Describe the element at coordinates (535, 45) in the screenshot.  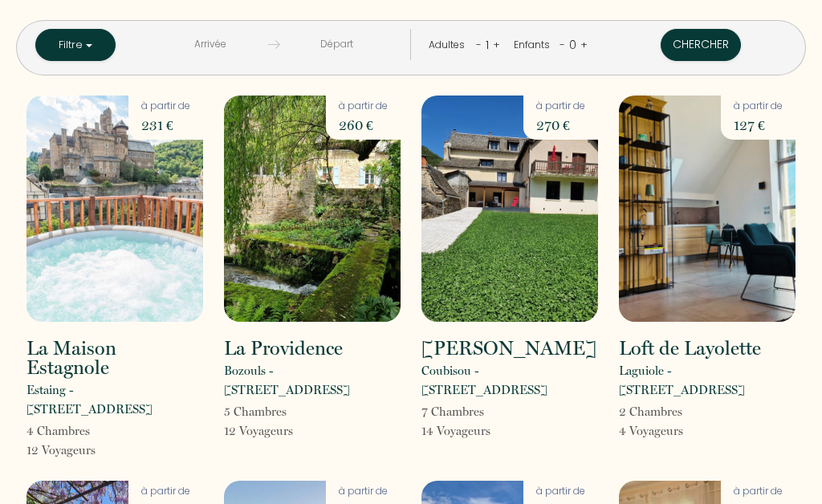
I see `div: Enfants` at that location.